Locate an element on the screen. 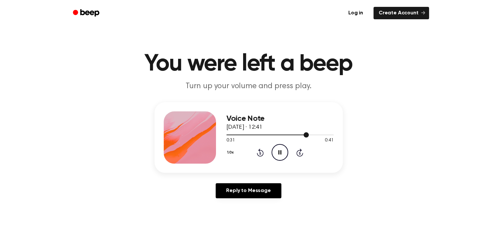  a: Beep is located at coordinates (87, 13).